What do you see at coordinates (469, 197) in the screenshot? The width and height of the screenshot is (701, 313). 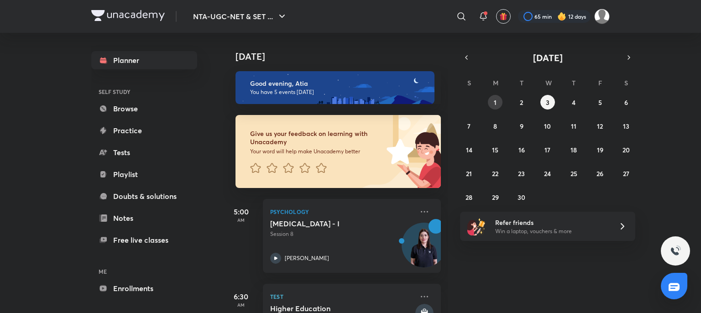 I see `abbr: September 28, 2025` at bounding box center [469, 197].